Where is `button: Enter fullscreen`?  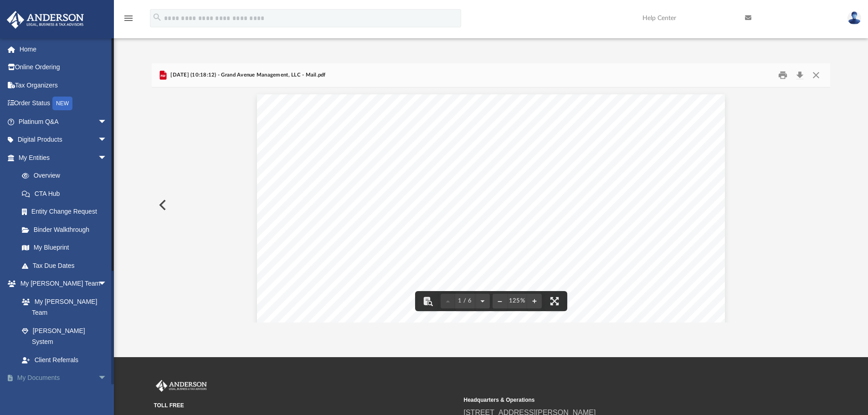 button: Enter fullscreen is located at coordinates (555, 301).